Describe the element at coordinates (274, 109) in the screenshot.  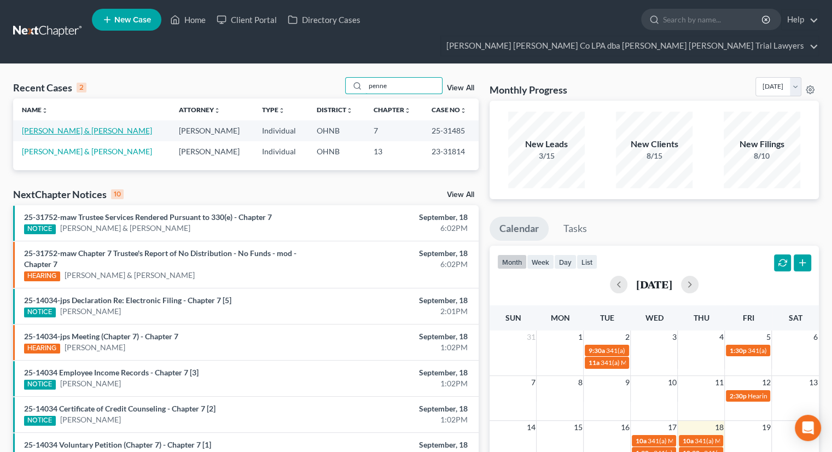
I see `a: Typeunfold_more` at that location.